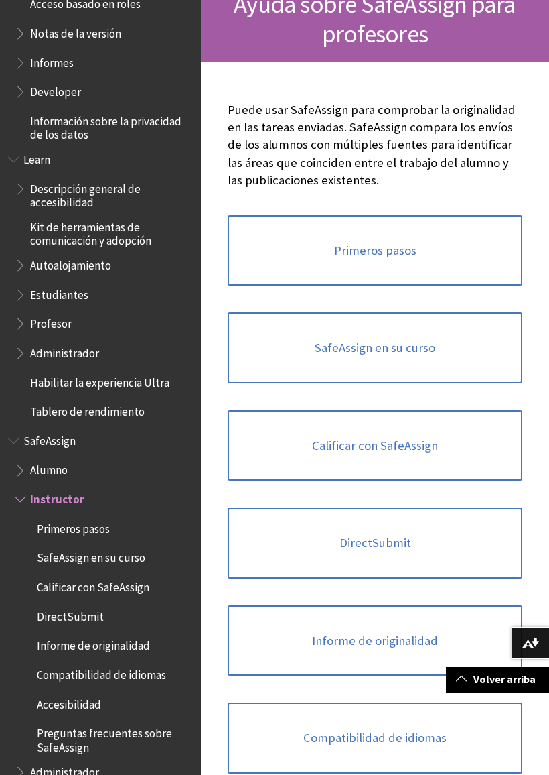  I want to click on span: Tablero de rendimiento, so click(87, 409).